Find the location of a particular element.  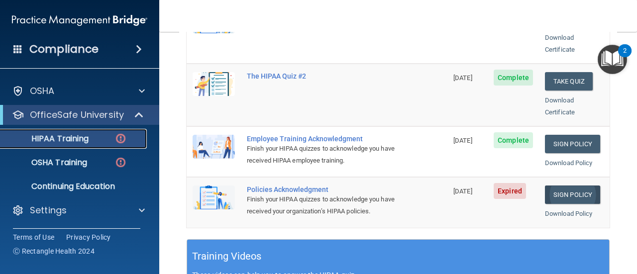

div: Finish your HIPAA quizzes to acknowledge you have received your organization’s HIPAA policies. is located at coordinates (322, 206).